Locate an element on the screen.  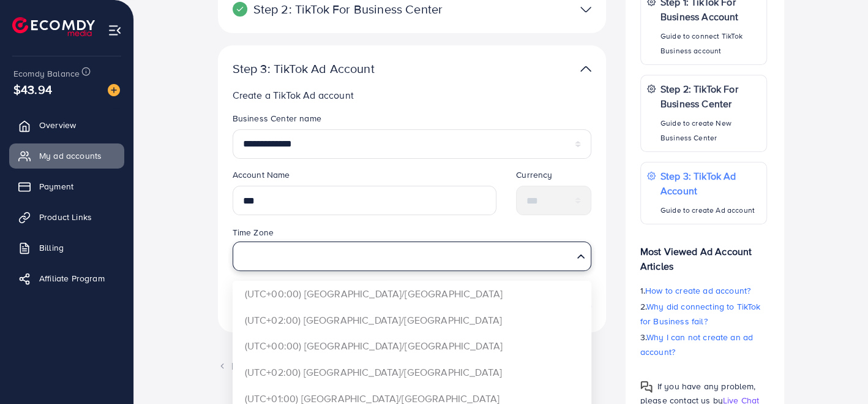
p: 3. is located at coordinates (704, 345).